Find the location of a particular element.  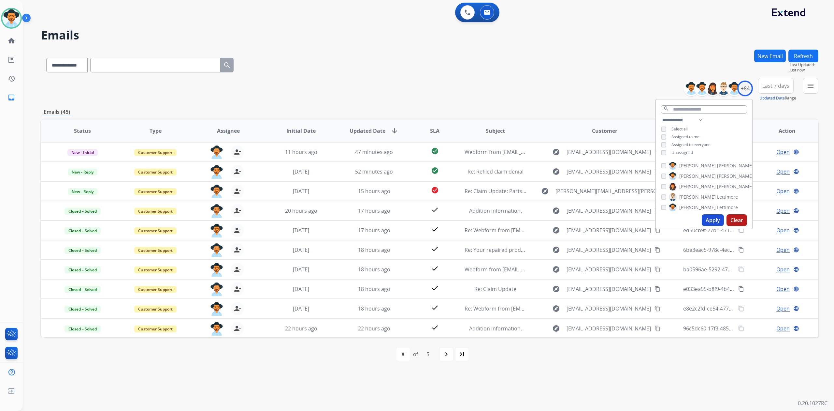

span: Subject is located at coordinates (495, 131).